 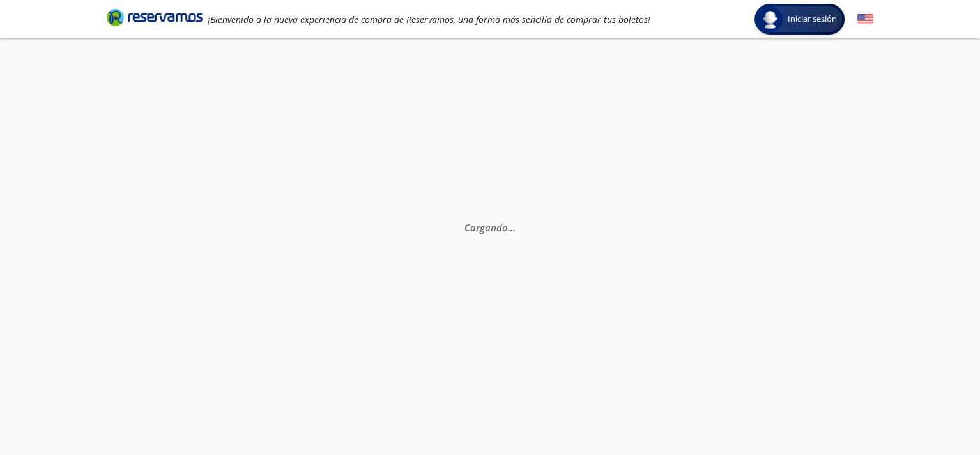 What do you see at coordinates (490, 227) in the screenshot?
I see `em: Cargando` at bounding box center [490, 227].